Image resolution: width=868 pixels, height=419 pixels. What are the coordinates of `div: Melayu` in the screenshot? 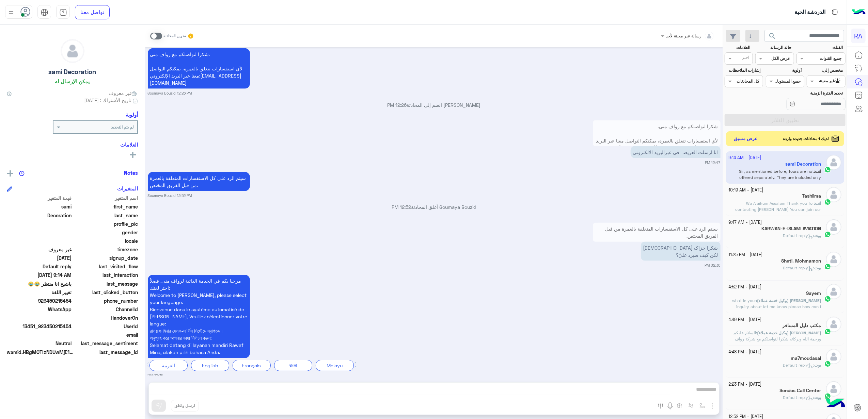 It's located at (335, 365).